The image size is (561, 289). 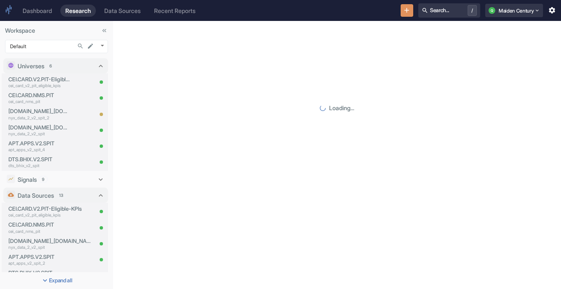 I want to click on div: Research, so click(x=78, y=10).